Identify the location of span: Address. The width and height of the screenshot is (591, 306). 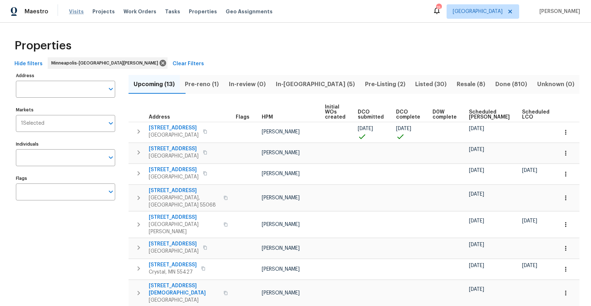
(159, 117).